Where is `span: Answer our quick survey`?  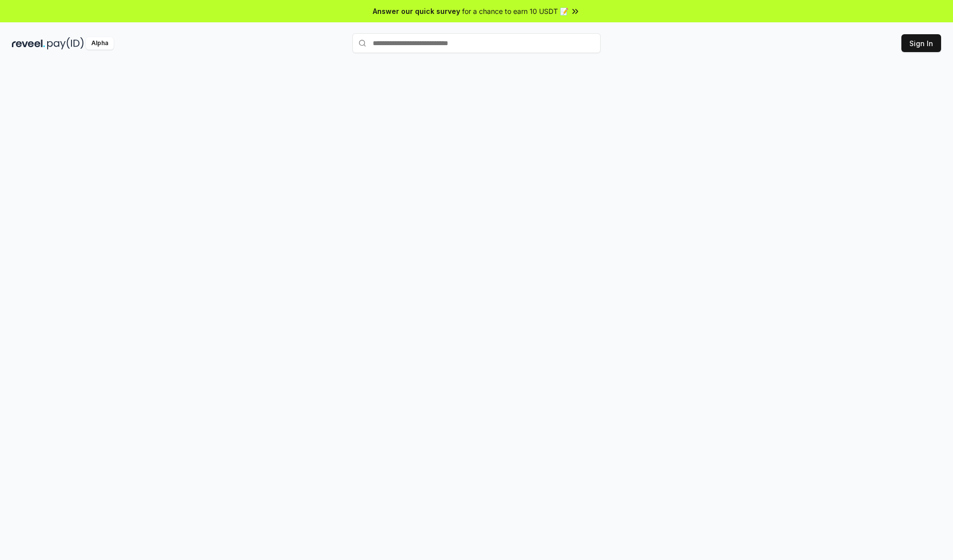 span: Answer our quick survey is located at coordinates (416, 11).